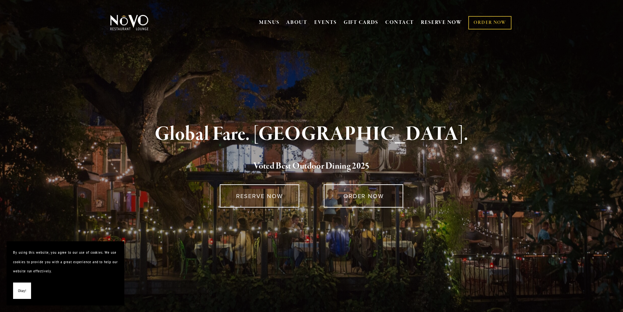 This screenshot has width=623, height=312. I want to click on p: By using this website, you agree to our use of cookies. We use cookies to provide you with a grea..., so click(65, 262).